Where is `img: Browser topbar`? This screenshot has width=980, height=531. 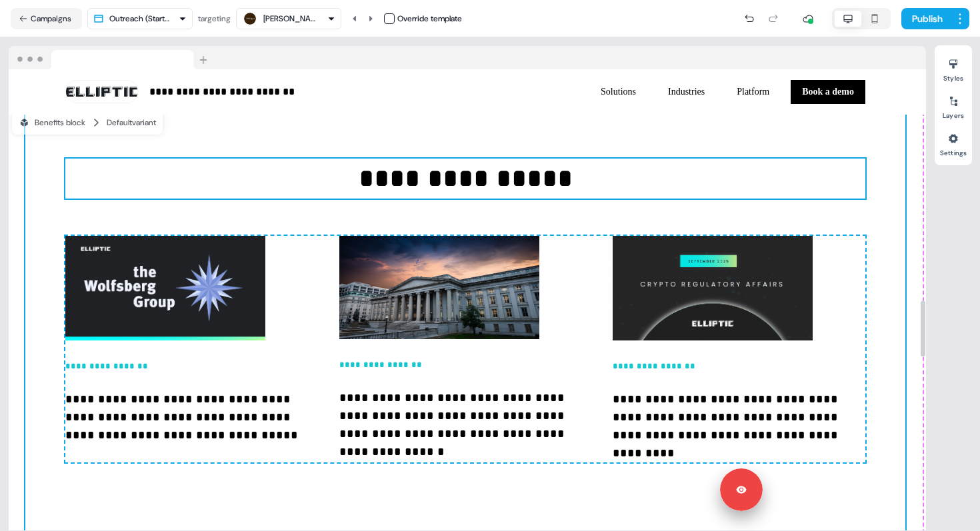 img: Browser topbar is located at coordinates (111, 58).